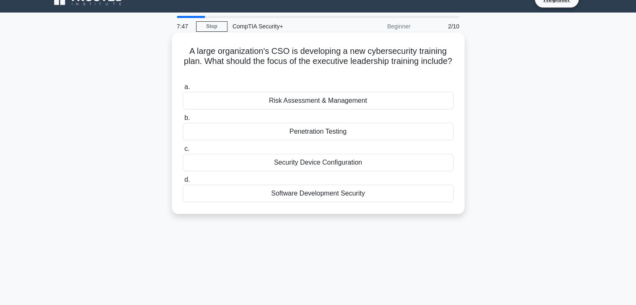 The width and height of the screenshot is (636, 305). Describe the element at coordinates (318, 61) in the screenshot. I see `h5: A large organization's CSO is developing a new cybersecurity training plan. What should the focus...` at that location.